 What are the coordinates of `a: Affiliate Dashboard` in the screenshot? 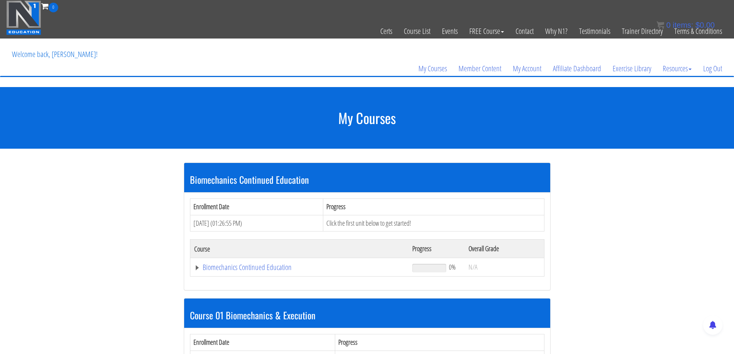 It's located at (577, 69).